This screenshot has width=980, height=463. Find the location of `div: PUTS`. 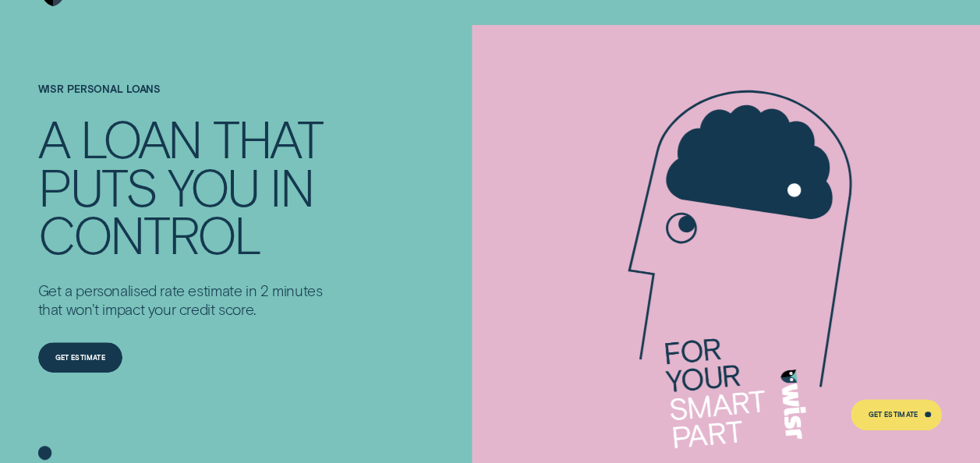

div: PUTS is located at coordinates (97, 188).